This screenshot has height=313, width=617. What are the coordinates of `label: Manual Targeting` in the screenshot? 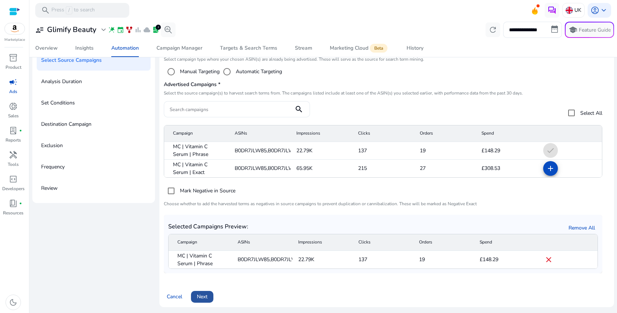 It's located at (199, 71).